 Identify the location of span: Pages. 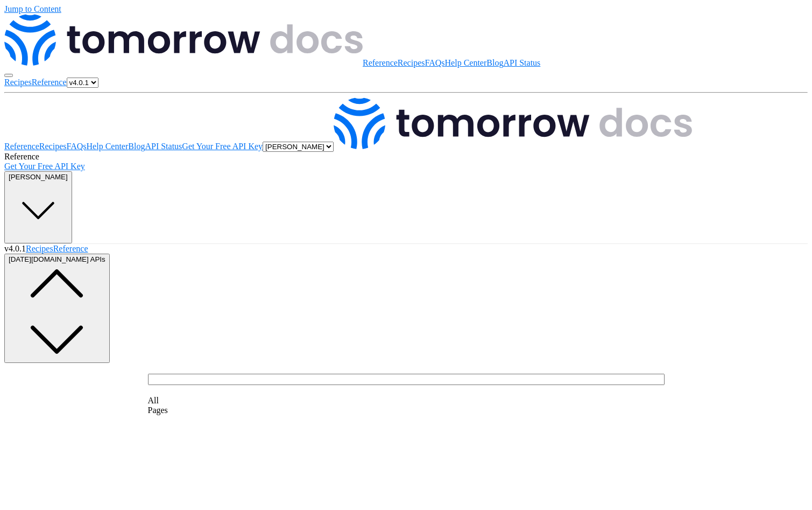
(158, 410).